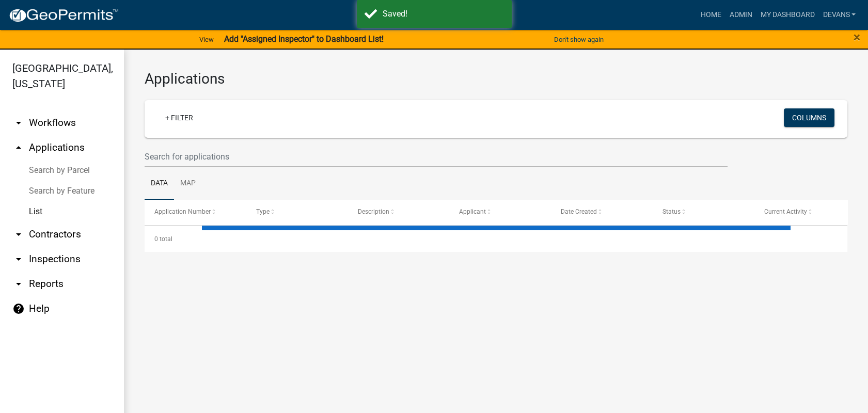 Image resolution: width=868 pixels, height=413 pixels. I want to click on datatable-header-cell: Date Created, so click(602, 212).